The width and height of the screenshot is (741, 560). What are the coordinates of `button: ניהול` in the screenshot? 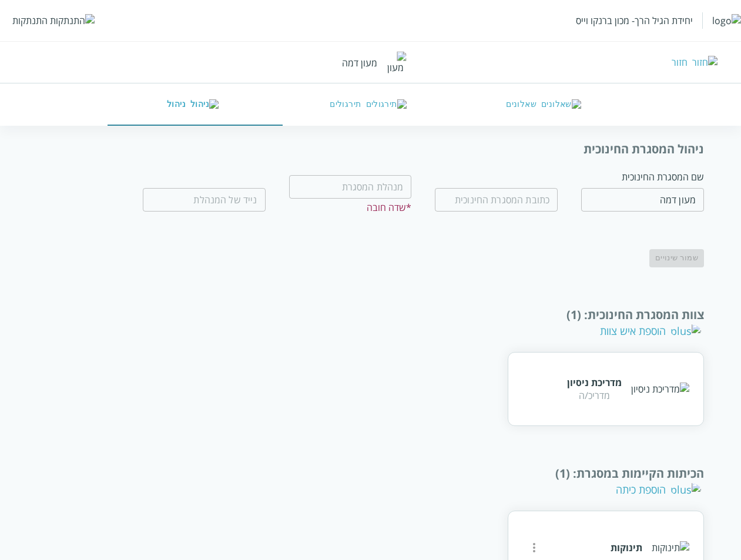 It's located at (195, 105).